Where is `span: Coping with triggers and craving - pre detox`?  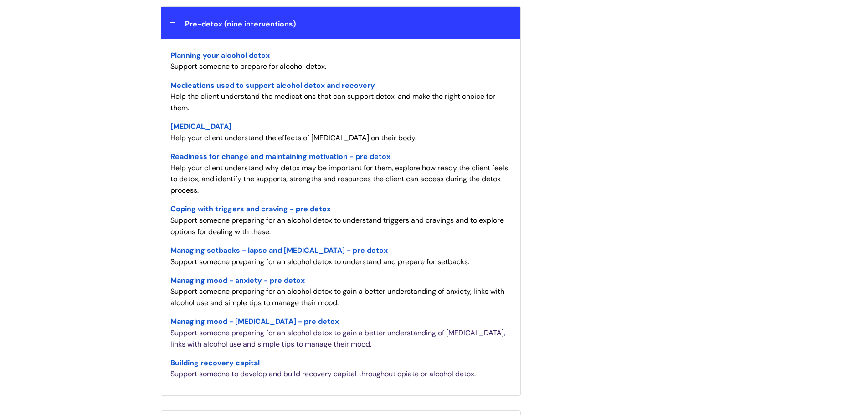
span: Coping with triggers and craving - pre detox is located at coordinates (251, 209).